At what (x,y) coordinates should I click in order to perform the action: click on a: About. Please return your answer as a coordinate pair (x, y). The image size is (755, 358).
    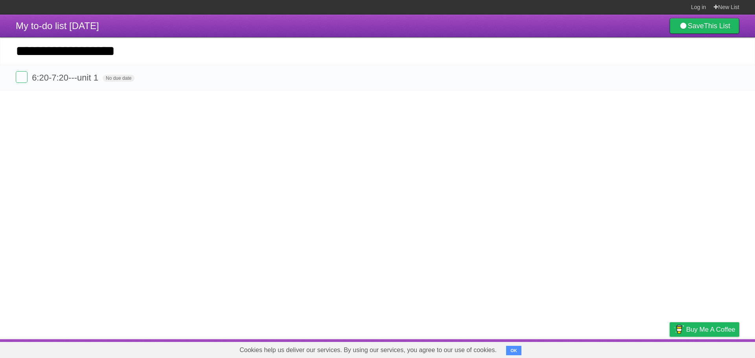
    Looking at the image, I should click on (573, 349).